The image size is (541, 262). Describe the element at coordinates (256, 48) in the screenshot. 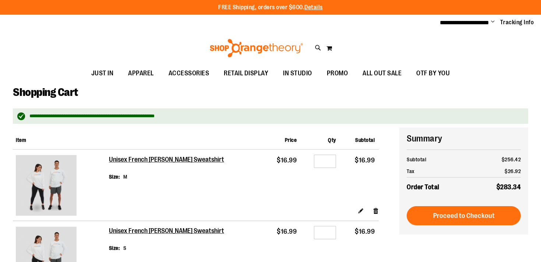

I see `img: Shop Orangetheory` at that location.